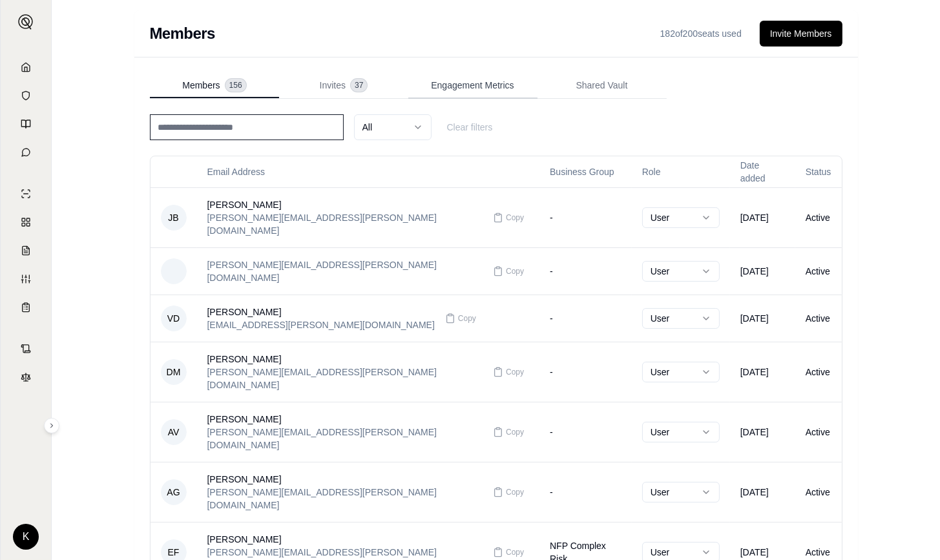  I want to click on a: Single Policy, so click(26, 193).